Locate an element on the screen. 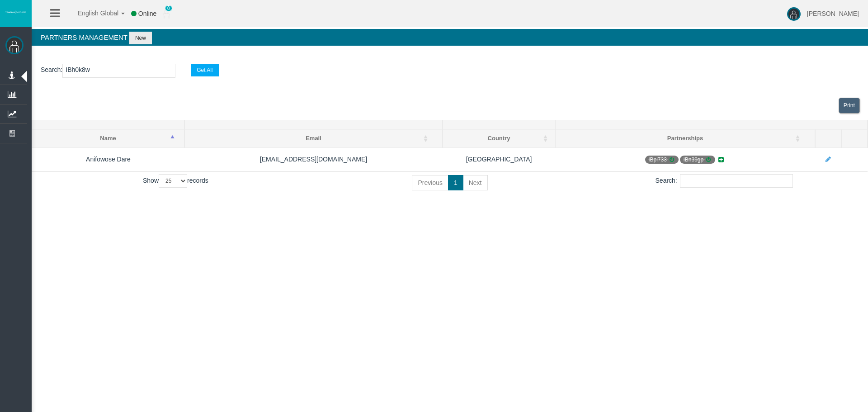 This screenshot has width=868, height=412. i: Add new Partnership is located at coordinates (721, 160).